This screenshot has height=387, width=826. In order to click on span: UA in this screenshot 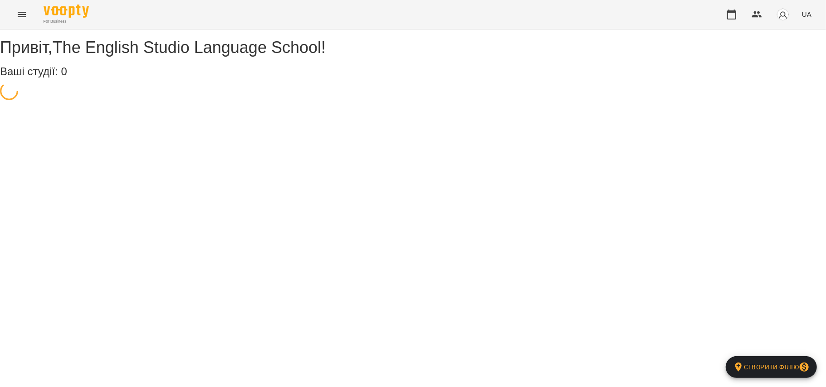, I will do `click(806, 14)`.